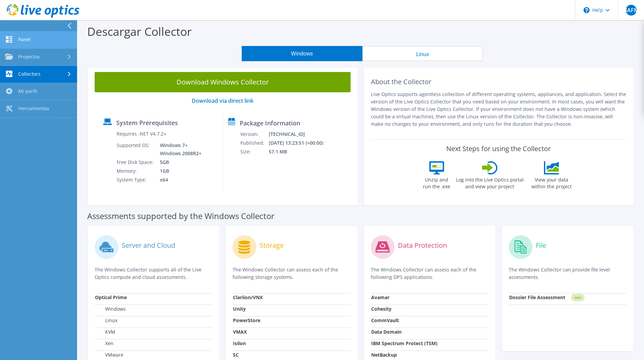 The width and height of the screenshot is (644, 360). Describe the element at coordinates (179, 171) in the screenshot. I see `td: 1GB` at that location.